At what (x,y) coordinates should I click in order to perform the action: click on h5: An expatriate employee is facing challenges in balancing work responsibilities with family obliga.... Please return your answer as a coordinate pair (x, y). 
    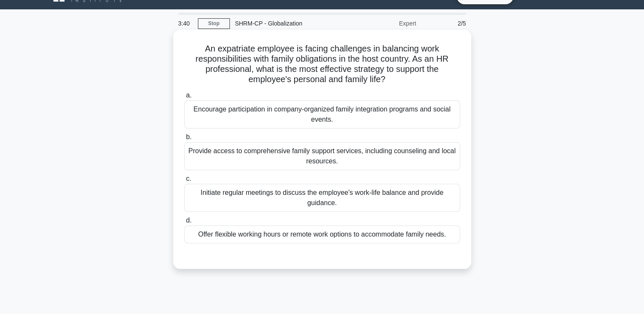
    Looking at the image, I should click on (322, 64).